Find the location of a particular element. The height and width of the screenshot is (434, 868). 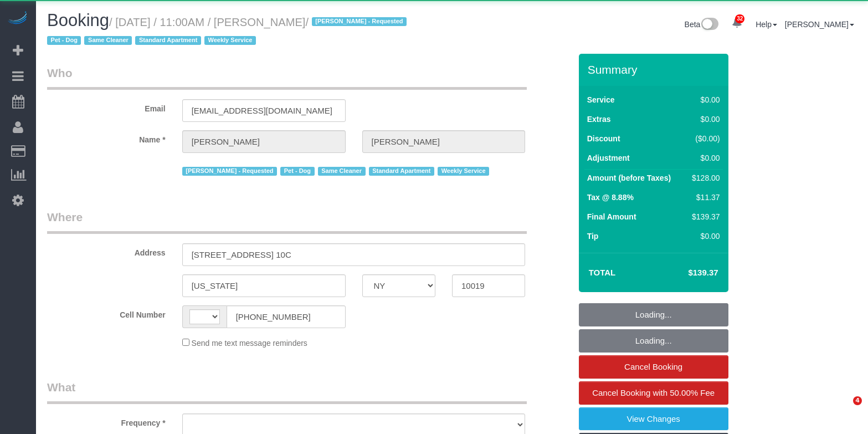

span: 4 is located at coordinates (857, 401).